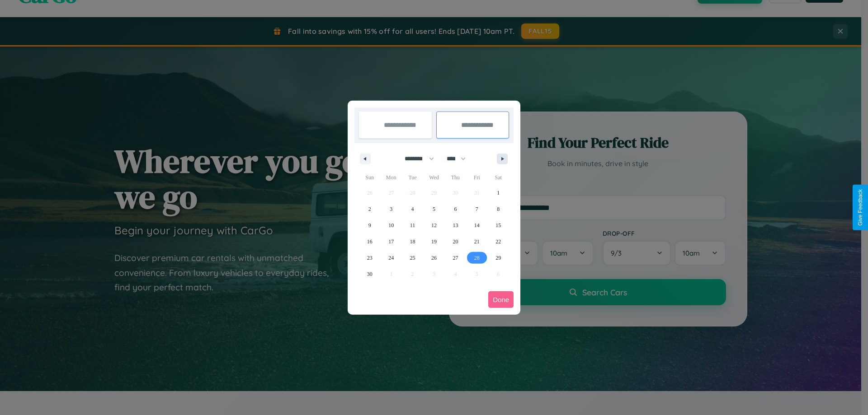 The width and height of the screenshot is (868, 415). I want to click on button: 24, so click(391, 258).